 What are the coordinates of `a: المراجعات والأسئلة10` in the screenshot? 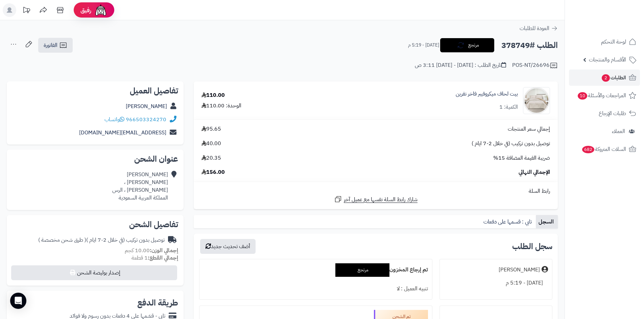 It's located at (605, 95).